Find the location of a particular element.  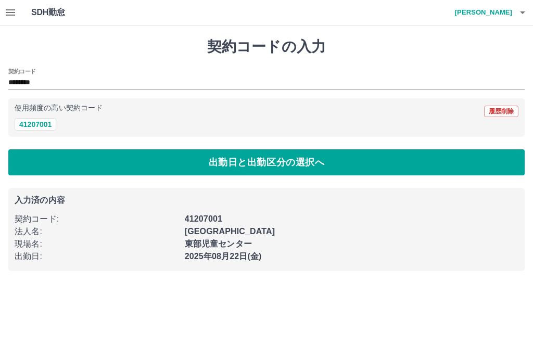

b: 東部児童センター is located at coordinates (218, 243).